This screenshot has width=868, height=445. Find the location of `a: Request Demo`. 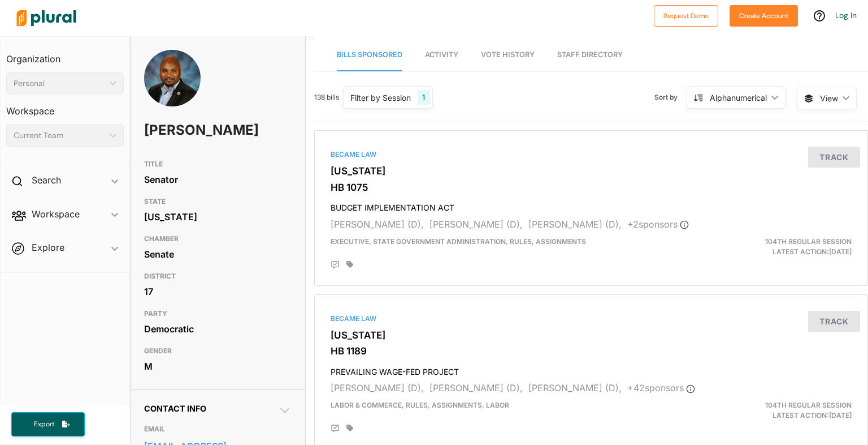

a: Request Demo is located at coordinates (686, 15).